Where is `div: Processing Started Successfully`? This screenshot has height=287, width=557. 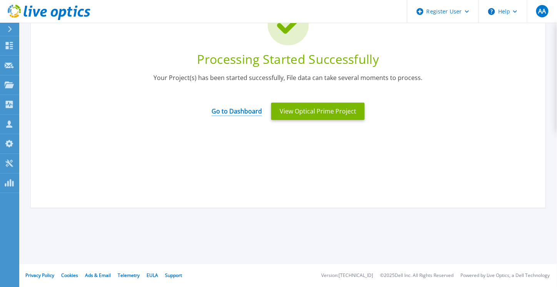 div: Processing Started Successfully is located at coordinates (288, 59).